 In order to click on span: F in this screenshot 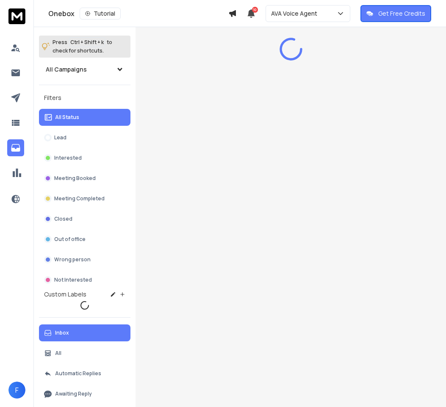, I will do `click(17, 390)`.